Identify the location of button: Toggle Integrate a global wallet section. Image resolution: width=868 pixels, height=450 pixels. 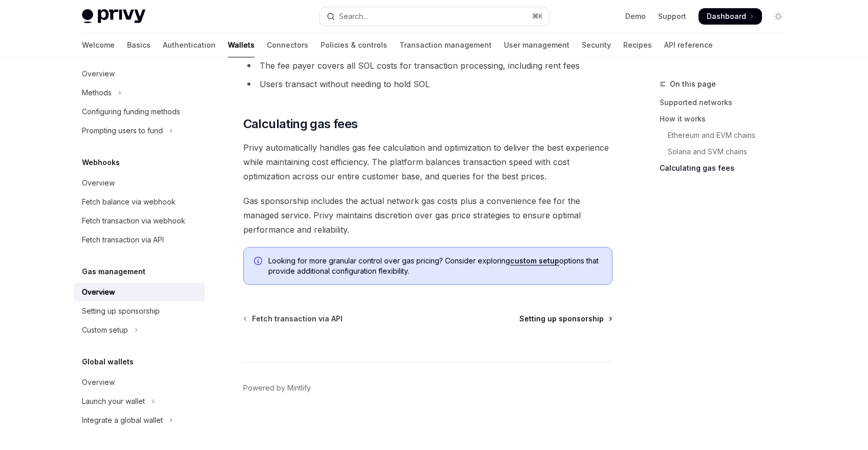
(139, 421).